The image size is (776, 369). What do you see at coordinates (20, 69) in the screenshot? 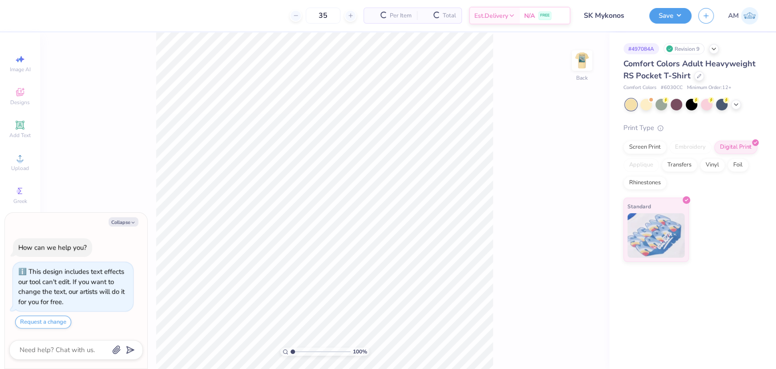
I see `span: Image AI` at bounding box center [20, 69].